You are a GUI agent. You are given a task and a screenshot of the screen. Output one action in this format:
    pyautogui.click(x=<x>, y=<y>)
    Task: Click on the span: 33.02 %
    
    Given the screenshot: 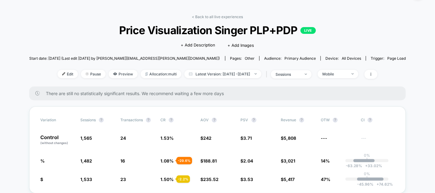 What is the action you would take?
    pyautogui.click(x=372, y=166)
    